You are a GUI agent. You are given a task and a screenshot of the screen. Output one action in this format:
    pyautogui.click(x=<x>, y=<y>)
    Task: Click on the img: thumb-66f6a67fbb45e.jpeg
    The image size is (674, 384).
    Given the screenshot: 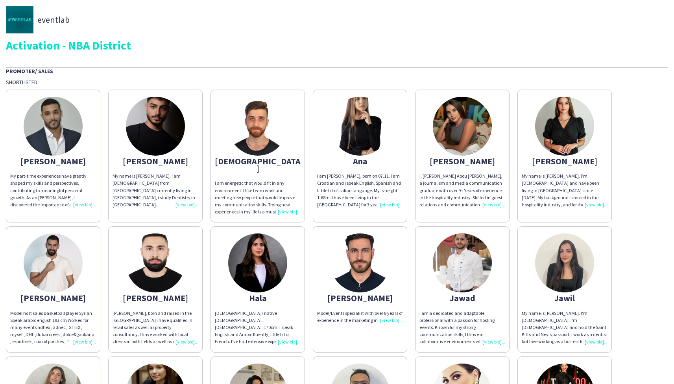 What is the action you would take?
    pyautogui.click(x=155, y=126)
    